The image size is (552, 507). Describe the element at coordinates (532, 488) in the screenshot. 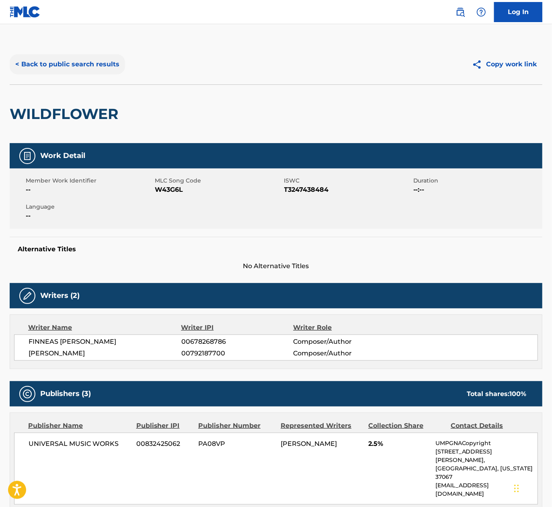

I see `div: Chat Widget` at that location.